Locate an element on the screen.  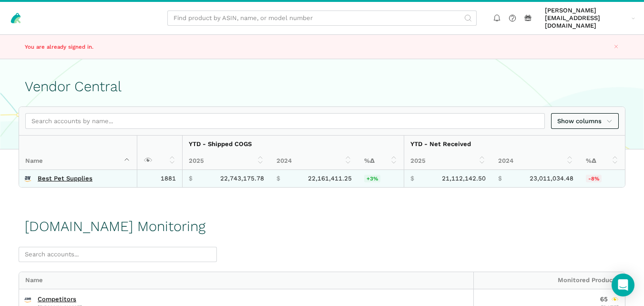
div: Open Intercom Messenger is located at coordinates (623, 285).